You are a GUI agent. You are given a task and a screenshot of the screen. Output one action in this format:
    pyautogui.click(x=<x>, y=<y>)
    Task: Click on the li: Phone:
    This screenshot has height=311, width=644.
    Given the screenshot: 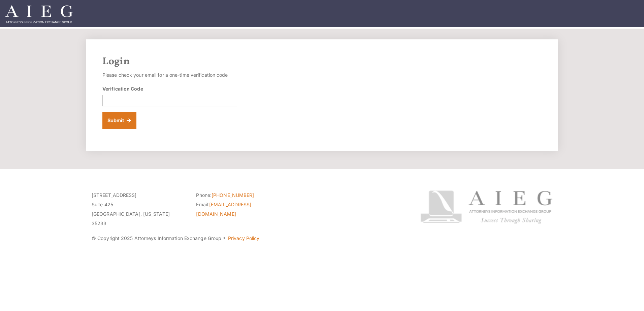 What is the action you would take?
    pyautogui.click(x=243, y=195)
    